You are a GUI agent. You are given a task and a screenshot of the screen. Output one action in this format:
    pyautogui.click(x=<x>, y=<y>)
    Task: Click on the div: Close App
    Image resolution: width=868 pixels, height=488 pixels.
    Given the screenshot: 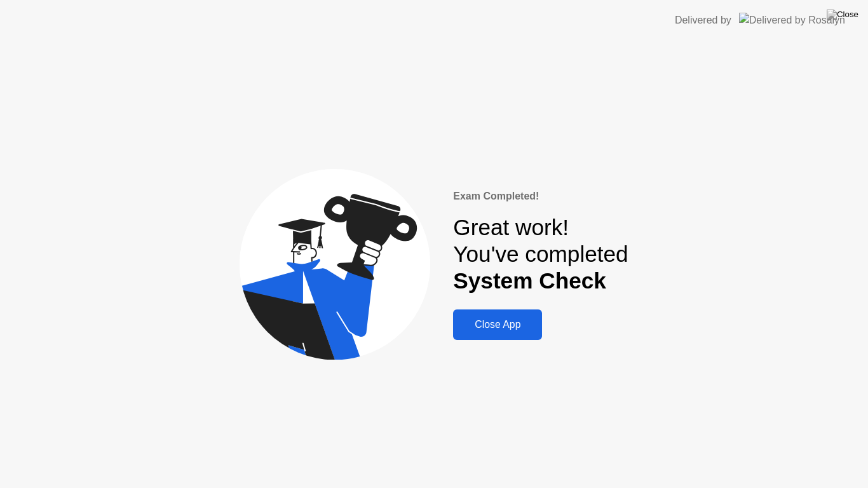 What is the action you would take?
    pyautogui.click(x=498, y=325)
    